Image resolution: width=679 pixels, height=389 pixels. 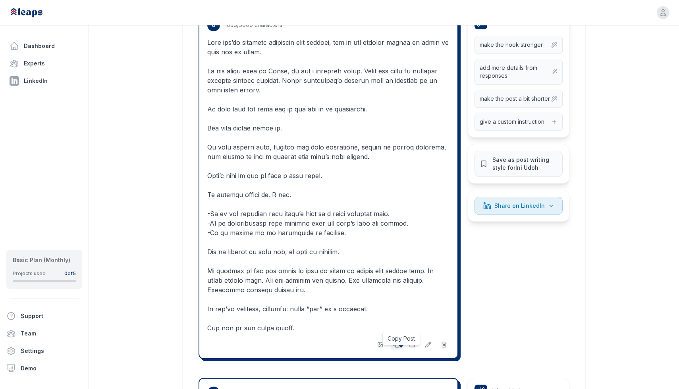 I want to click on div: 0 of 5, so click(x=70, y=274).